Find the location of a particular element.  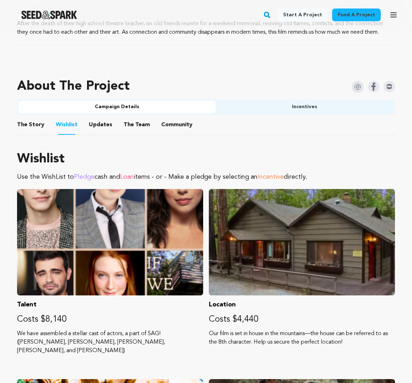

p: Use the WishList to cash and items - or - Make a pledge by selecting an directly. is located at coordinates (206, 177).